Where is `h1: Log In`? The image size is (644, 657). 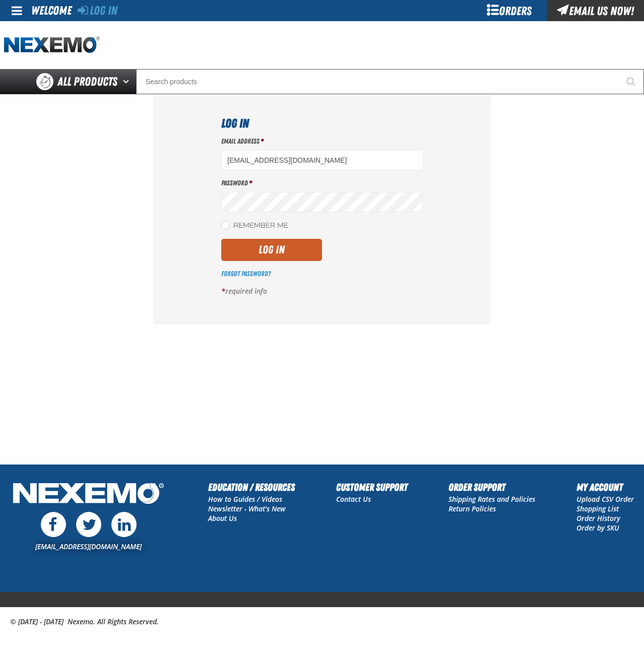
h1: Log In is located at coordinates (322, 123).